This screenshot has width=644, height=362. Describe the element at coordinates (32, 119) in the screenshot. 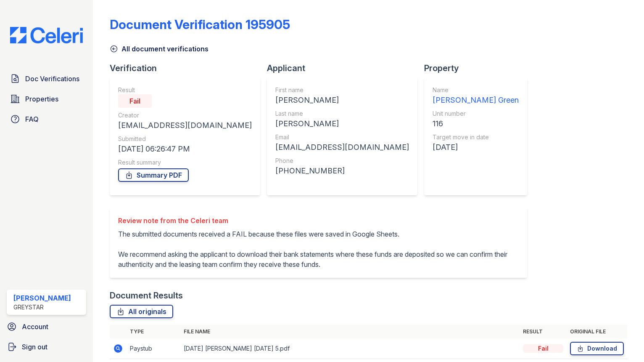

I see `span: FAQ` at that location.